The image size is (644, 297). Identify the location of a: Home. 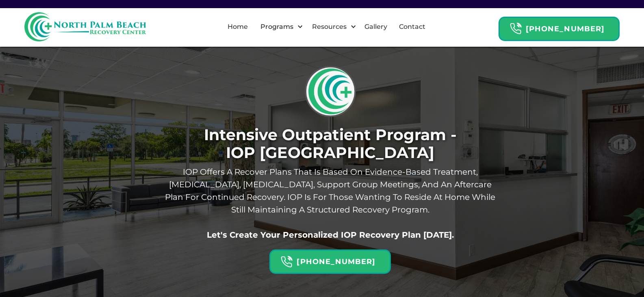
(238, 27).